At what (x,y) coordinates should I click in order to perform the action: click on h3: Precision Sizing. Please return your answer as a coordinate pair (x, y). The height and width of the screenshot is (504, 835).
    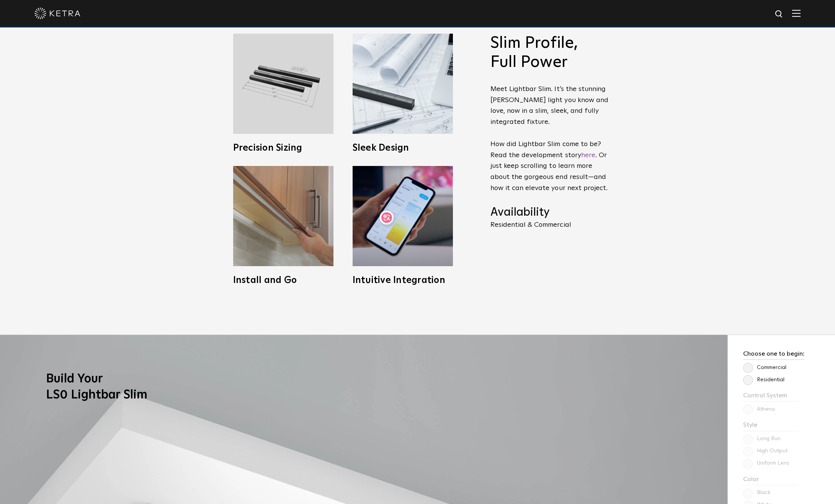
    Looking at the image, I should click on (283, 148).